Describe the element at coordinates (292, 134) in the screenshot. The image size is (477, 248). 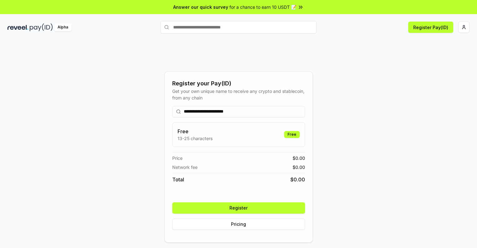
I see `div: Free` at that location.